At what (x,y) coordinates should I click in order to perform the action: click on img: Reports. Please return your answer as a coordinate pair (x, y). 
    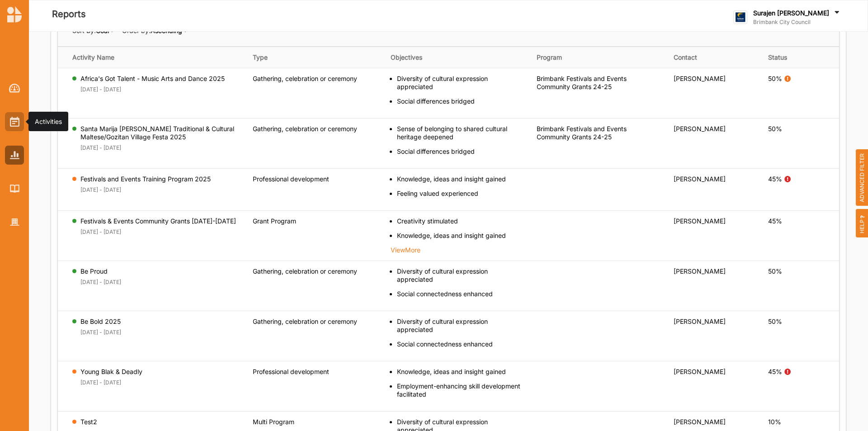
    Looking at the image, I should click on (15, 155).